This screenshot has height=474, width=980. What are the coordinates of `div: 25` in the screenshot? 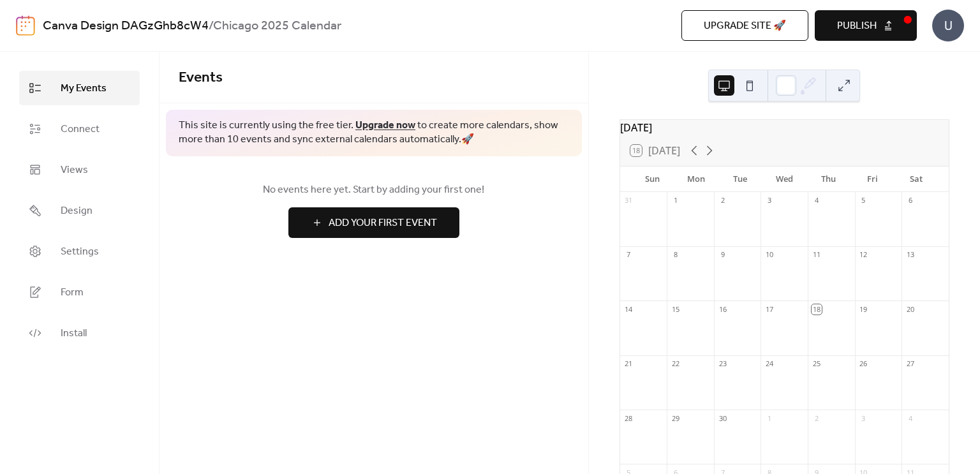 It's located at (816, 364).